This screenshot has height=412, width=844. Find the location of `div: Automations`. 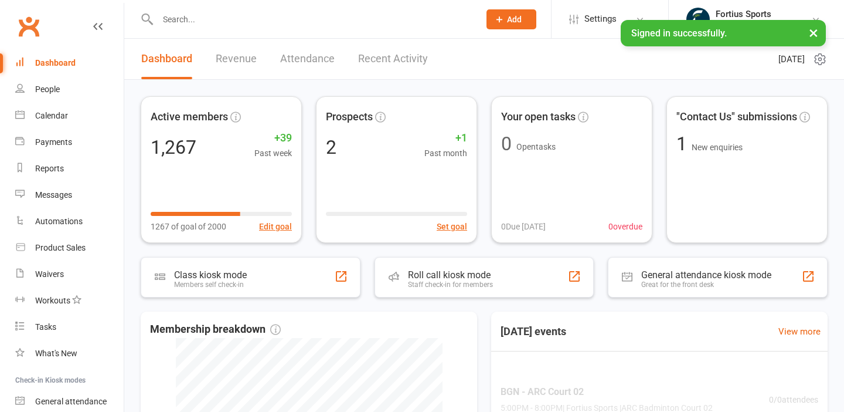

div: Automations is located at coordinates (59, 221).